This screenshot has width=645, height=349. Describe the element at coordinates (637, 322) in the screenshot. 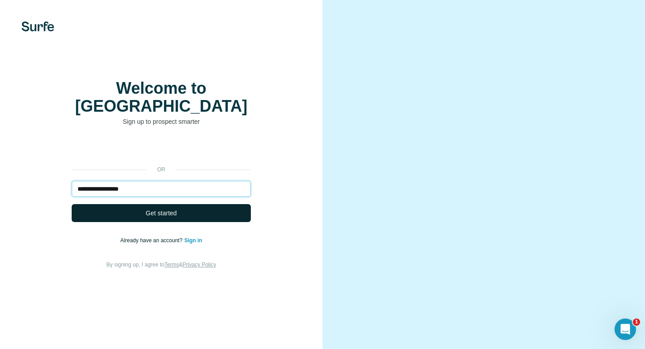

I see `span: 1` at that location.